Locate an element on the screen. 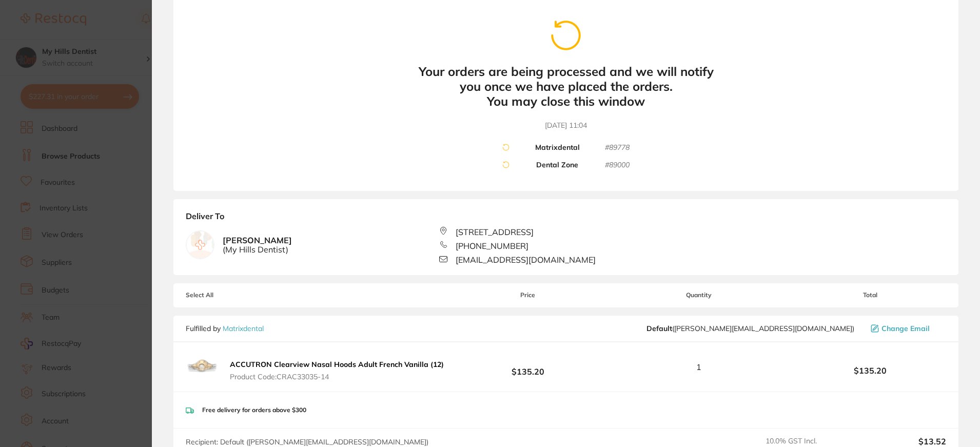 This screenshot has width=980, height=447. small: # 89000 is located at coordinates (617, 165).